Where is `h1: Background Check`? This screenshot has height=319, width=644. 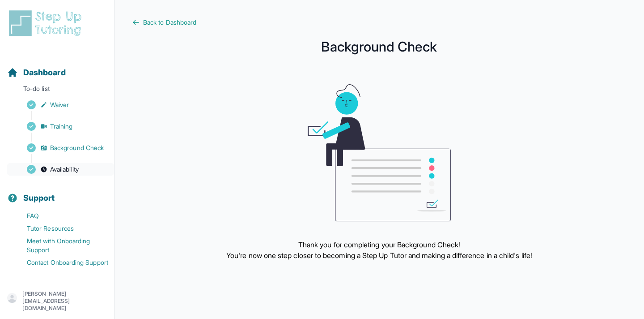
h1: Background Check is located at coordinates (379, 46).